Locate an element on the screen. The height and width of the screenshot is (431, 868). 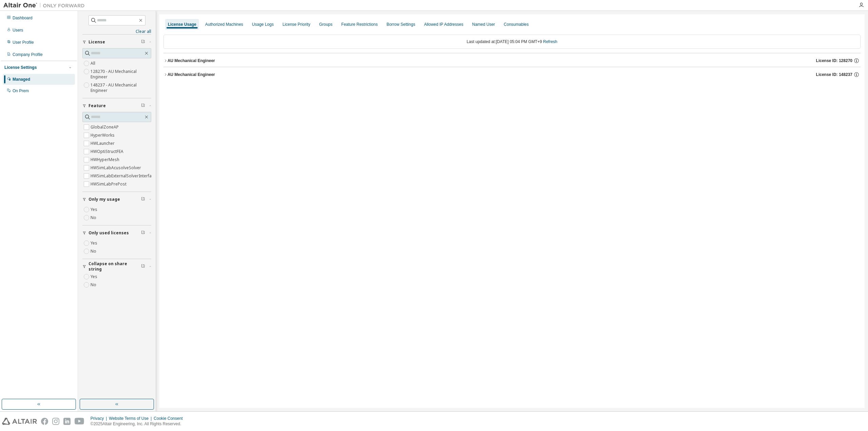
div: Feature Restrictions is located at coordinates (359, 24).